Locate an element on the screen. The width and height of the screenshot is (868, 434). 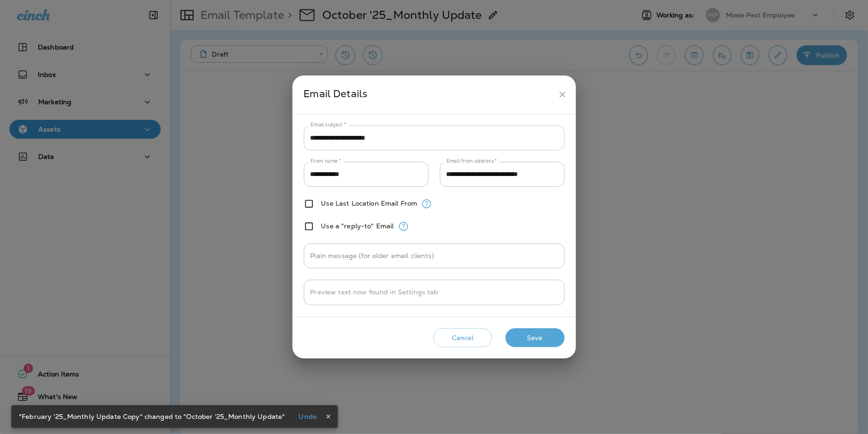
button: Cancel is located at coordinates (462, 338).